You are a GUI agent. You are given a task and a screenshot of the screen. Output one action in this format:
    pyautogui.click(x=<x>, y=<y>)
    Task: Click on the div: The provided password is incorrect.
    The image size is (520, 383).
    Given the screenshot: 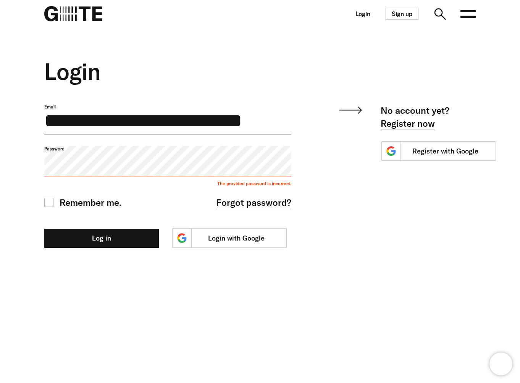 What is the action you would take?
    pyautogui.click(x=168, y=182)
    